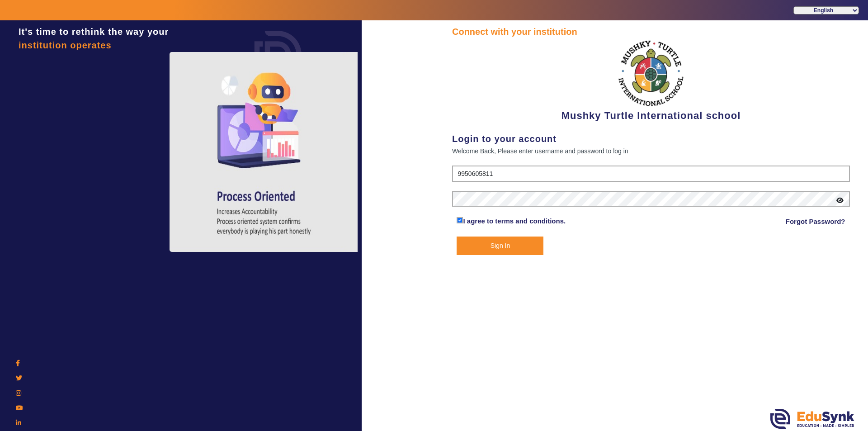  I want to click on span: It's time to rethink the way your, so click(93, 32).